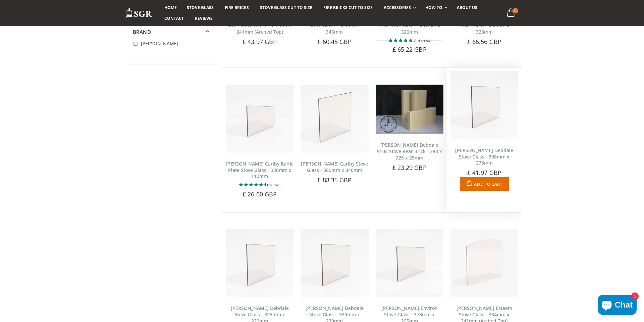  Describe the element at coordinates (348, 7) in the screenshot. I see `span: Fire Bricks Cut To Size` at that location.